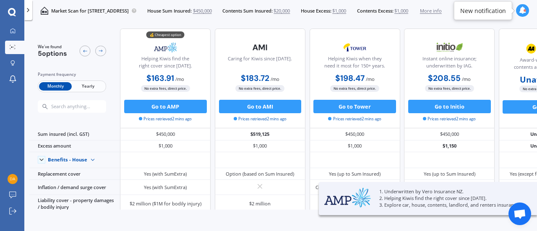 The height and width of the screenshot is (231, 537). What do you see at coordinates (55, 86) in the screenshot?
I see `span: Monthly` at bounding box center [55, 86].